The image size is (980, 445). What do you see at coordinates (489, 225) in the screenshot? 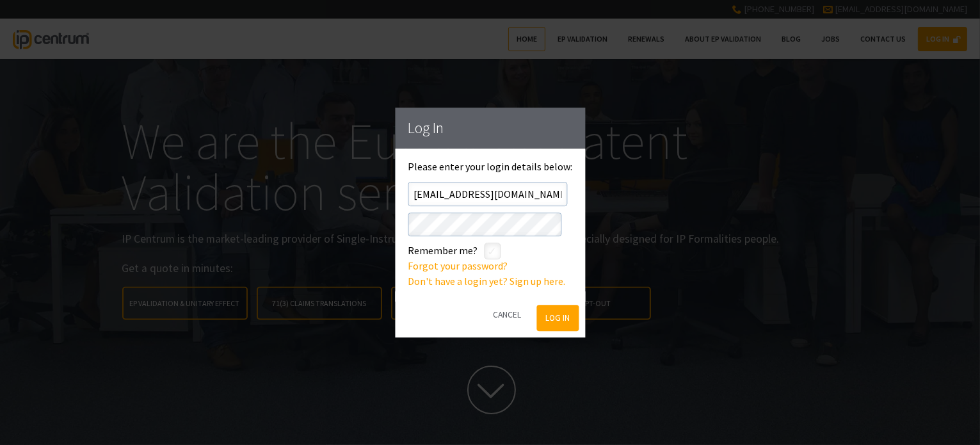
I see `div: Please enter your login details below:` at bounding box center [489, 225].